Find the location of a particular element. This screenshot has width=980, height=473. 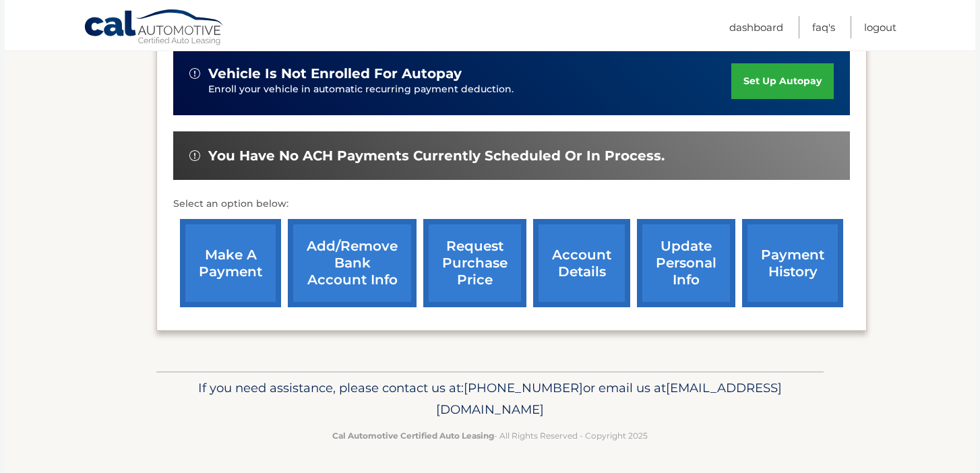

p: If you need assistance, please contact us at: or email us at is located at coordinates (490, 399).